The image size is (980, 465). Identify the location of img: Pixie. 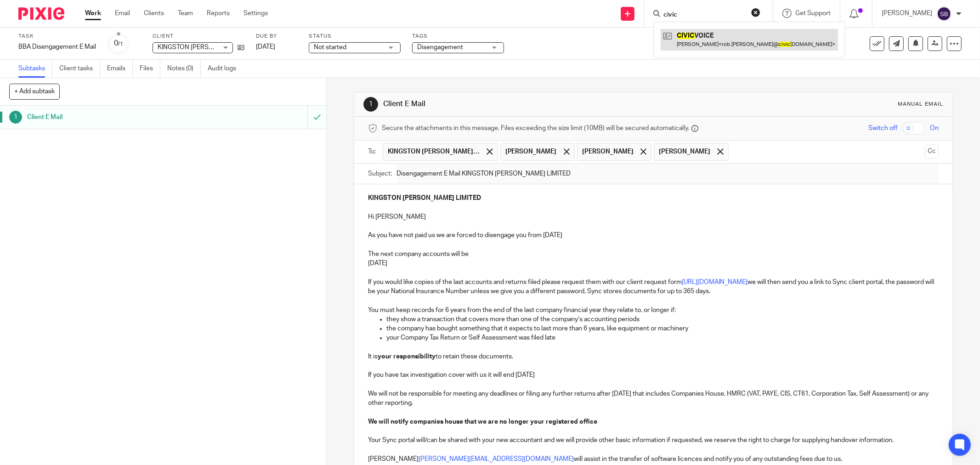
(41, 13).